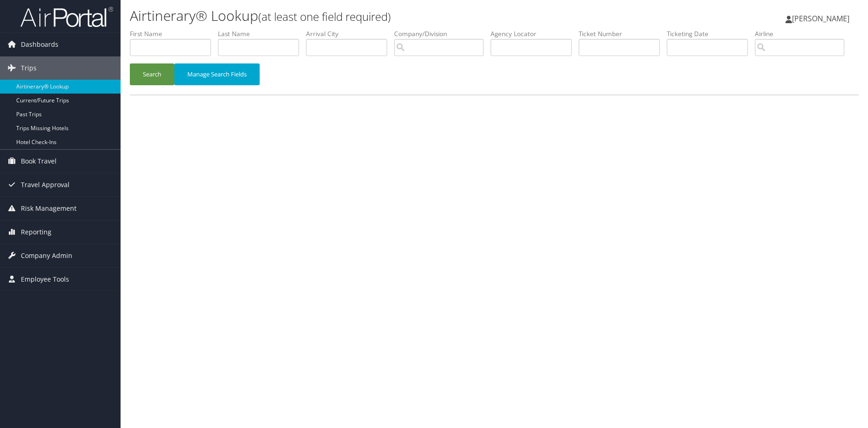  Describe the element at coordinates (174, 34) in the screenshot. I see `label: First Name` at that location.